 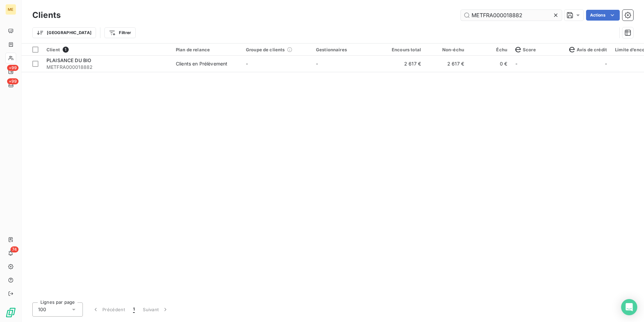 What do you see at coordinates (120, 33) in the screenshot?
I see `button: Filtrer` at bounding box center [120, 33].